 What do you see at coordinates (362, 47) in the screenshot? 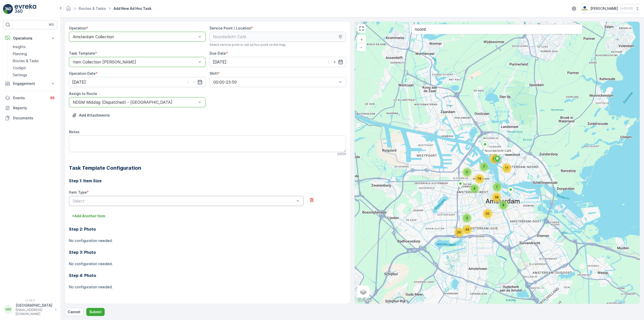
I see `a: Zoom Out` at bounding box center [362, 47].